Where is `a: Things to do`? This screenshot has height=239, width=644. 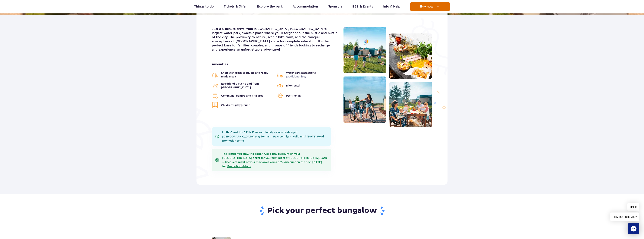
a: Things to do is located at coordinates (204, 7).